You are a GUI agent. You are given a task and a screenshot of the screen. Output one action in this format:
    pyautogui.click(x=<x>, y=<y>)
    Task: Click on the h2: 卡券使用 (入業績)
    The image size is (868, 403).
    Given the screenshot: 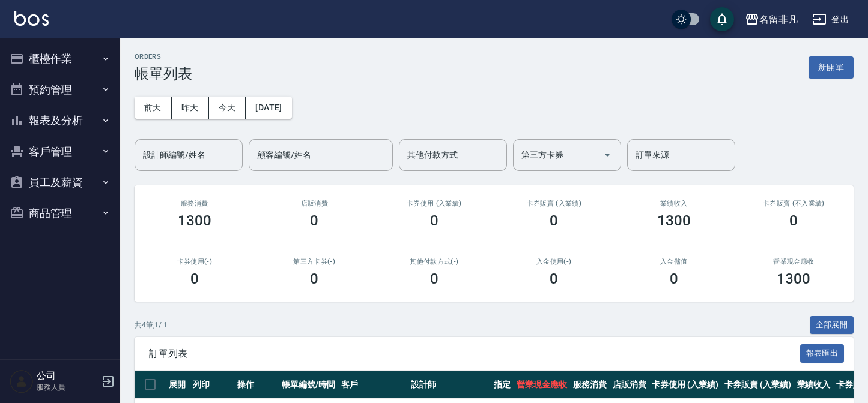 What is the action you would take?
    pyautogui.click(x=434, y=204)
    